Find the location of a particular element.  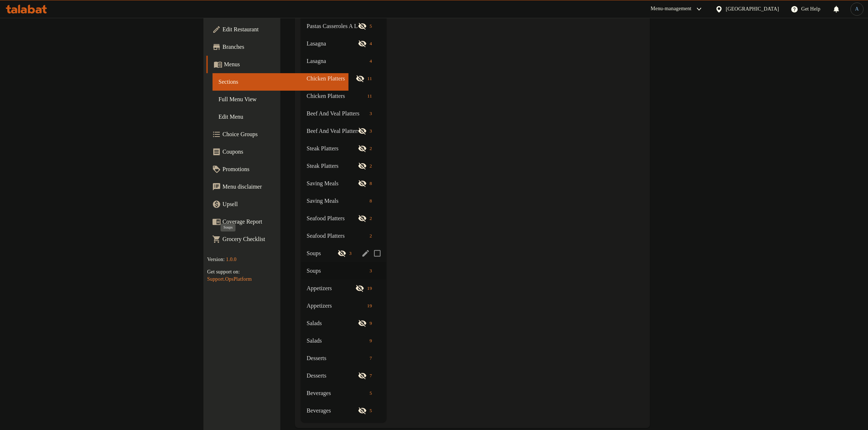

span: Lasagna is located at coordinates (332, 44).